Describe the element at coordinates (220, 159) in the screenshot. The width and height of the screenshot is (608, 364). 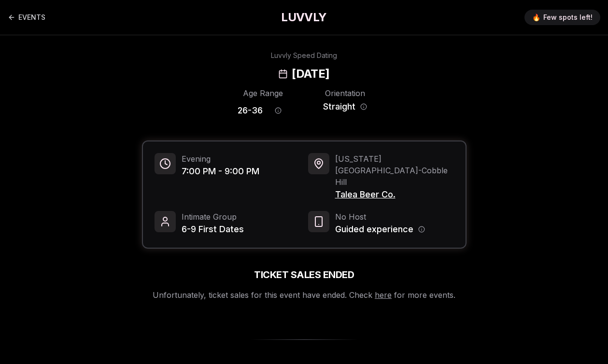
I see `span: Evening` at that location.